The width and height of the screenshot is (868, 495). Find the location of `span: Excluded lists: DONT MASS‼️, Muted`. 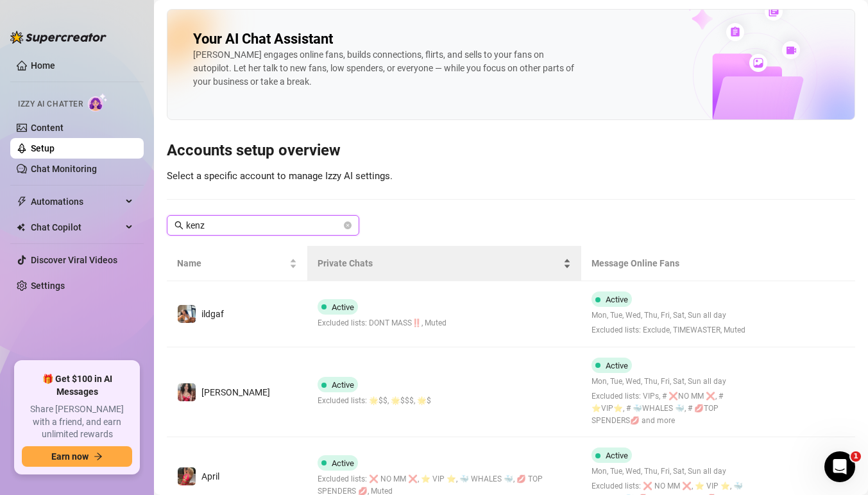

span: Excluded lists: DONT MASS‼️, Muted is located at coordinates (382, 323).